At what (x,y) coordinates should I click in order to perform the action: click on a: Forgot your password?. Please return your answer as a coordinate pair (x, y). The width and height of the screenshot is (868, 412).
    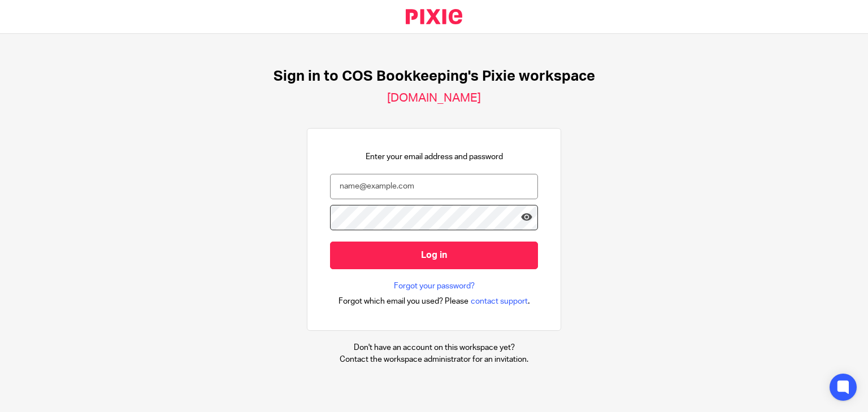
    Looking at the image, I should click on (434, 286).